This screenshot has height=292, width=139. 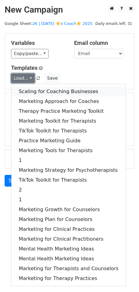 What do you see at coordinates (68, 111) in the screenshot?
I see `a: Therapy Practice Marketing Toolkit` at bounding box center [68, 111].